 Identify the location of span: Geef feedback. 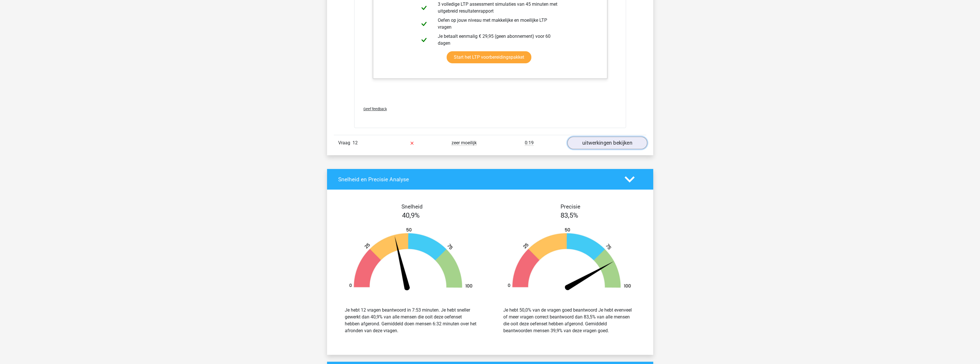
(375, 109).